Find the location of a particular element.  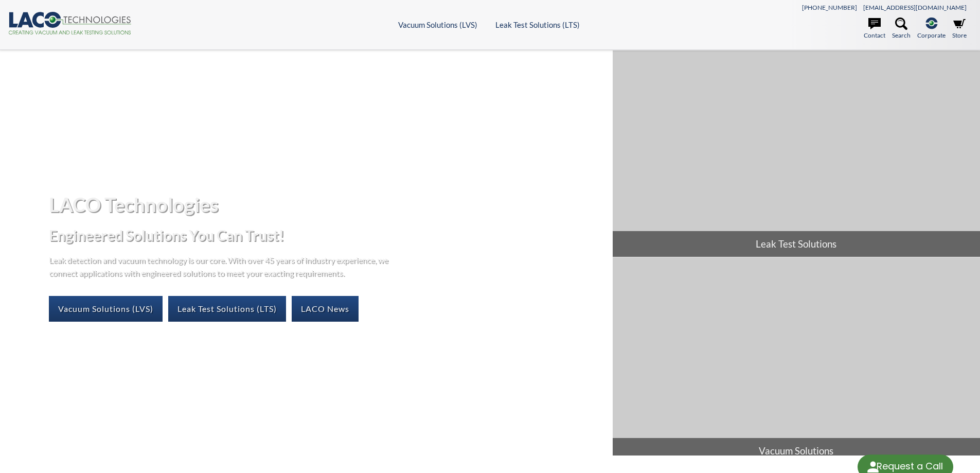

p: Leak detection and vacuum technology is our core. With over 45 years of industry experience, we c... is located at coordinates (221, 266).